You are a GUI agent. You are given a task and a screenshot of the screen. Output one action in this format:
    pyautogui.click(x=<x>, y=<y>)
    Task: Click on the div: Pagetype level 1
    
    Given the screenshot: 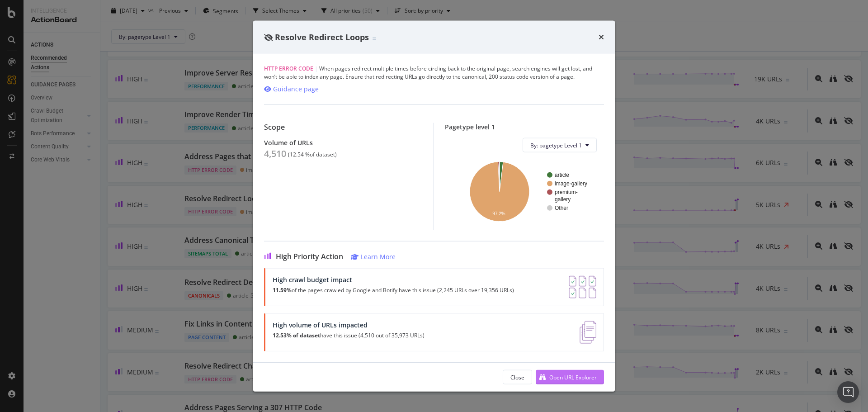 What is the action you would take?
    pyautogui.click(x=525, y=127)
    